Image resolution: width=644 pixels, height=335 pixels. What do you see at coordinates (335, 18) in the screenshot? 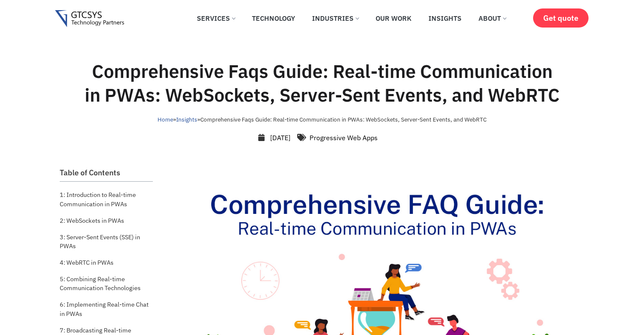
I see `a: Industries` at bounding box center [335, 18].